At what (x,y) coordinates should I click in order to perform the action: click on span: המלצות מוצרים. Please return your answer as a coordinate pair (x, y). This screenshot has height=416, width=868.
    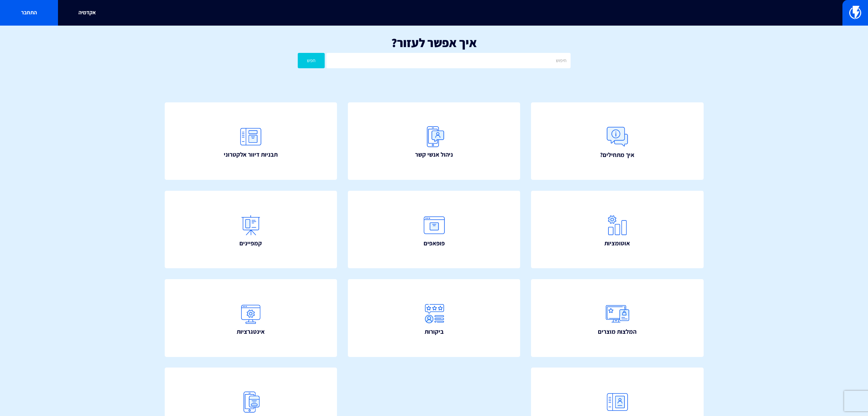
    Looking at the image, I should click on (617, 332).